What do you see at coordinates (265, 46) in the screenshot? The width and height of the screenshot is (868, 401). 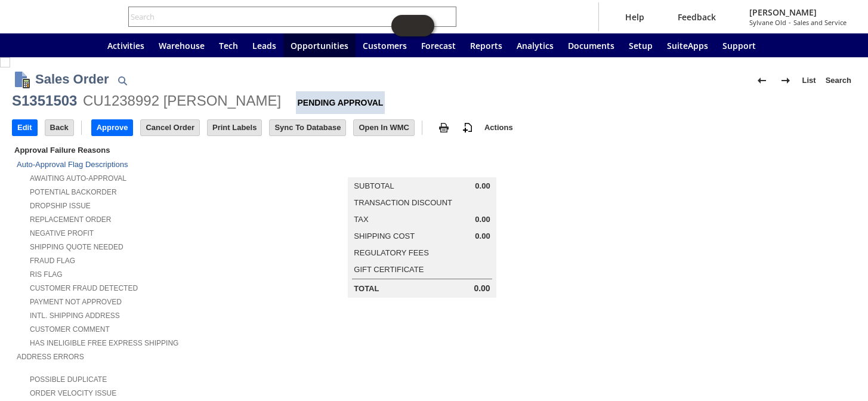 I see `a: Leads` at bounding box center [265, 46].